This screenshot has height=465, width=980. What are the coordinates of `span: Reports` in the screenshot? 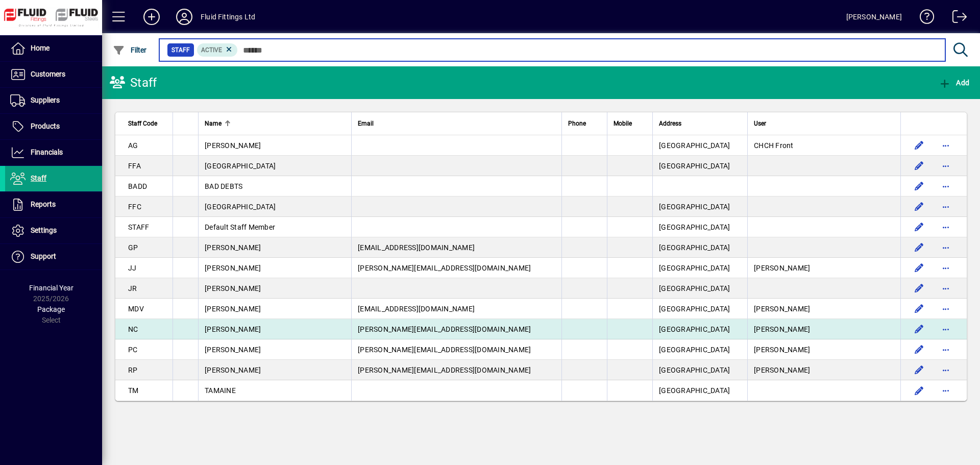 It's located at (43, 204).